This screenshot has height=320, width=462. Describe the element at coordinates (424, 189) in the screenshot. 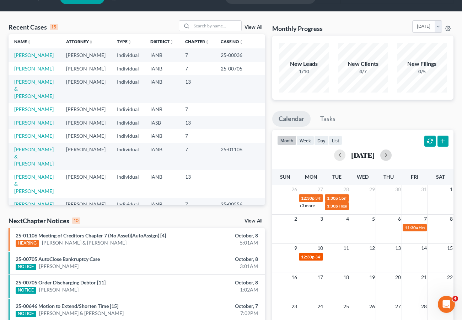

I see `span: 31` at that location.